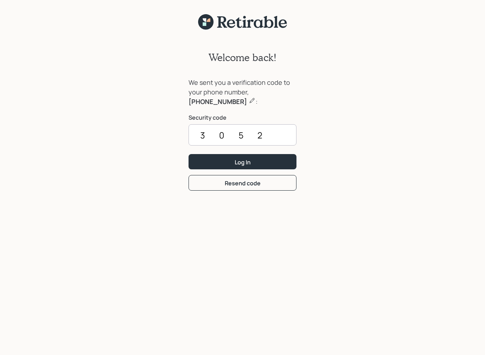 Image resolution: width=485 pixels, height=355 pixels. Describe the element at coordinates (242, 162) in the screenshot. I see `button: Log In` at that location.